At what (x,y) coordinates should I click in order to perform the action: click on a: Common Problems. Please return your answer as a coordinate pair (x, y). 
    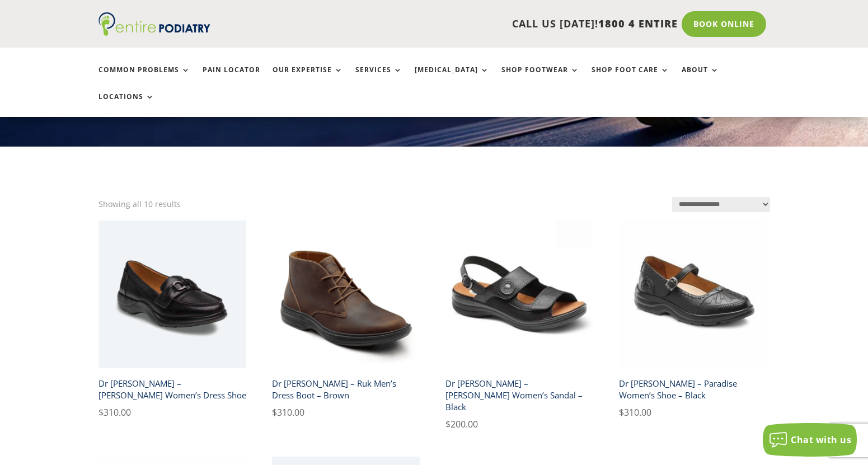
    Looking at the image, I should click on (144, 78).